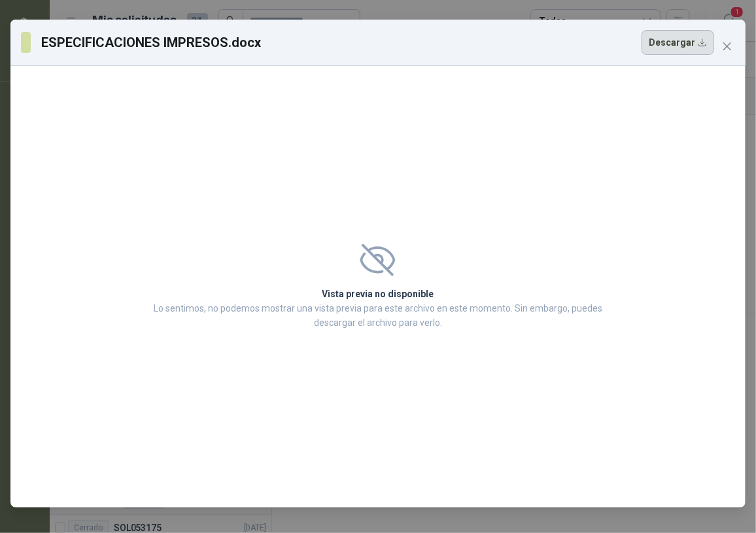 This screenshot has height=533, width=756. Describe the element at coordinates (678, 42) in the screenshot. I see `button: Descargar` at that location.